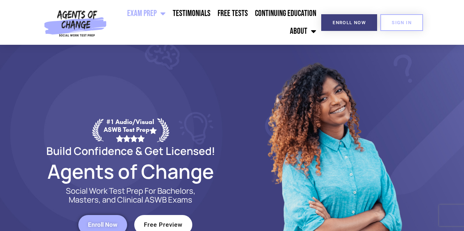 This screenshot has height=231, width=464. I want to click on span: Free Preview, so click(163, 225).